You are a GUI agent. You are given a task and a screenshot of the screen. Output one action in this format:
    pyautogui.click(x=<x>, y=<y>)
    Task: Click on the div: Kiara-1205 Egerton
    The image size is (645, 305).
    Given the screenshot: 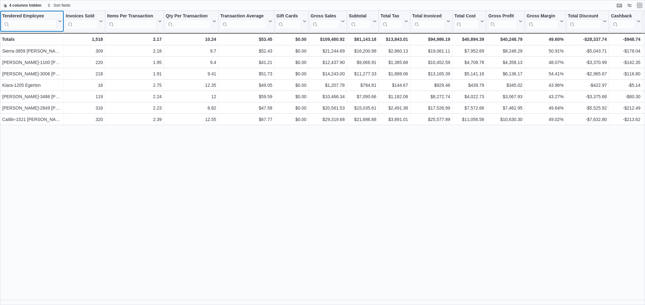 What is the action you would take?
    pyautogui.click(x=32, y=85)
    